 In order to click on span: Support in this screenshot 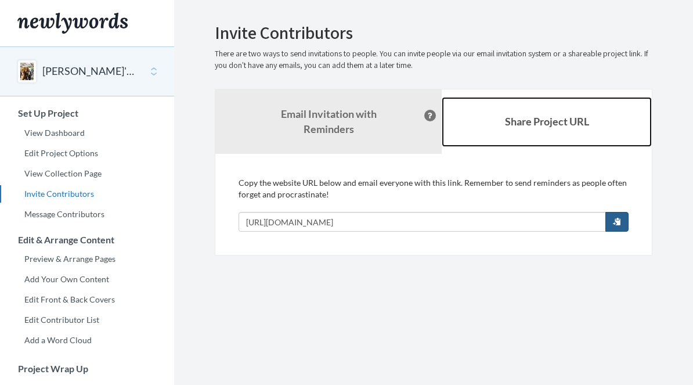, I will do `click(45, 13)`.